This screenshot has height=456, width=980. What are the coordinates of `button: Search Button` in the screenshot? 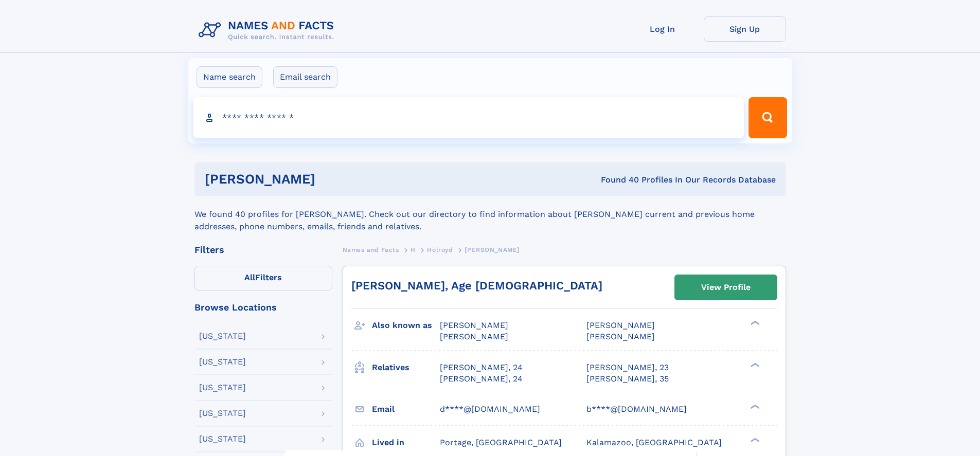 It's located at (767, 118).